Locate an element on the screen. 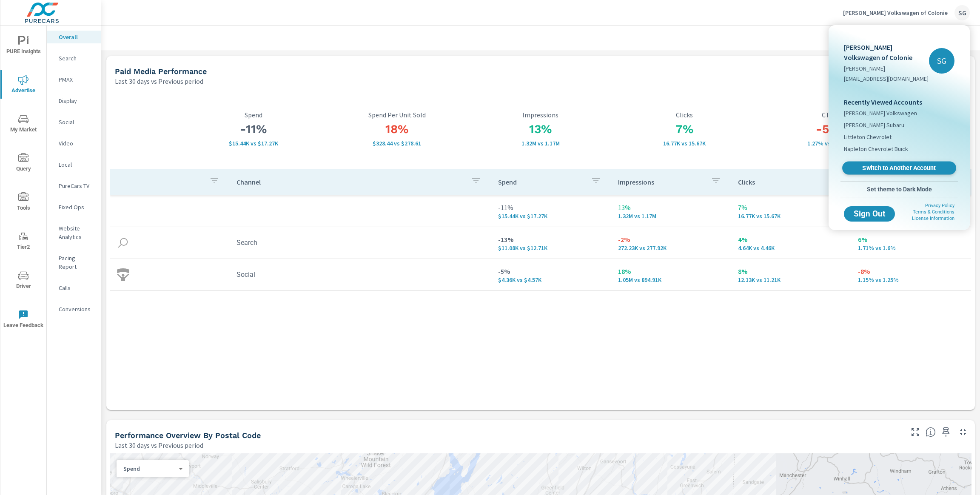 This screenshot has width=980, height=495. a: License Information is located at coordinates (933, 218).